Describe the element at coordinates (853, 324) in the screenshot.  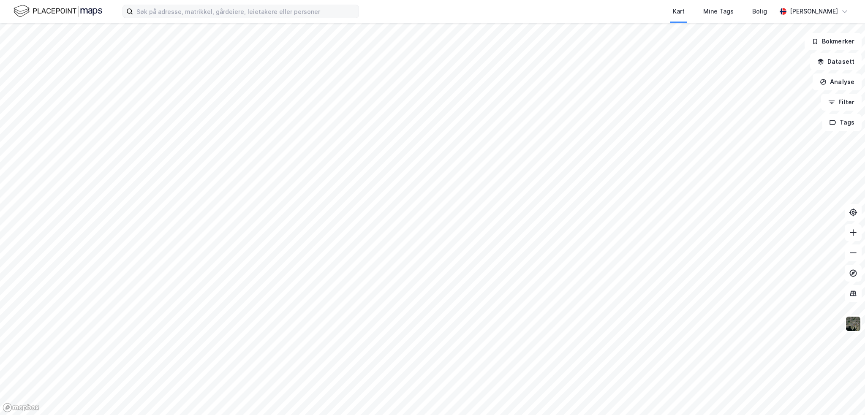
I see `img: 9k=` at that location.